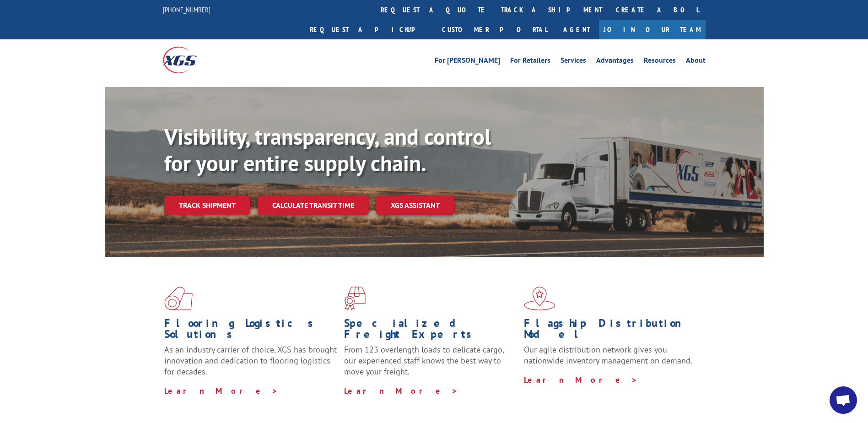 The image size is (868, 423). Describe the element at coordinates (430, 364) in the screenshot. I see `p: From 123 overlength loads to delicate cargo, our experienced staff knows the best way to move you...` at that location.